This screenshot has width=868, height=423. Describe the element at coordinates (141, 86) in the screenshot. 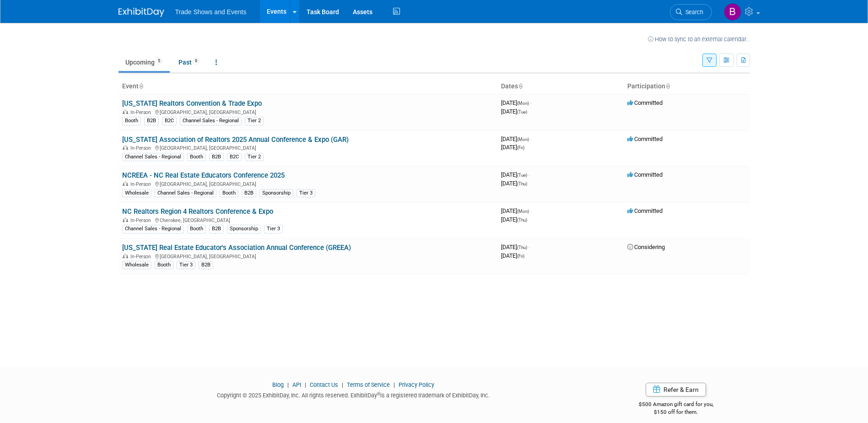

I see `a: Sort by Event Name` at that location.